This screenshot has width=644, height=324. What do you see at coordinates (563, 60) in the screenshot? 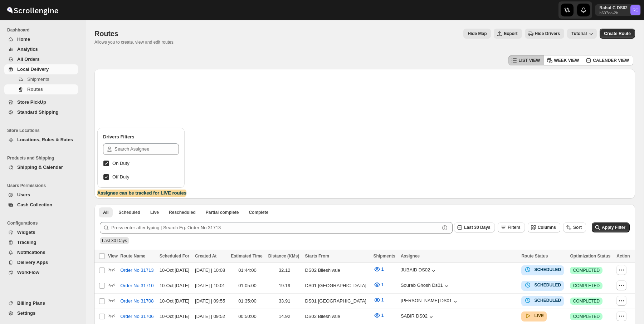
I see `button: WEEK VIEW` at bounding box center [563, 60].